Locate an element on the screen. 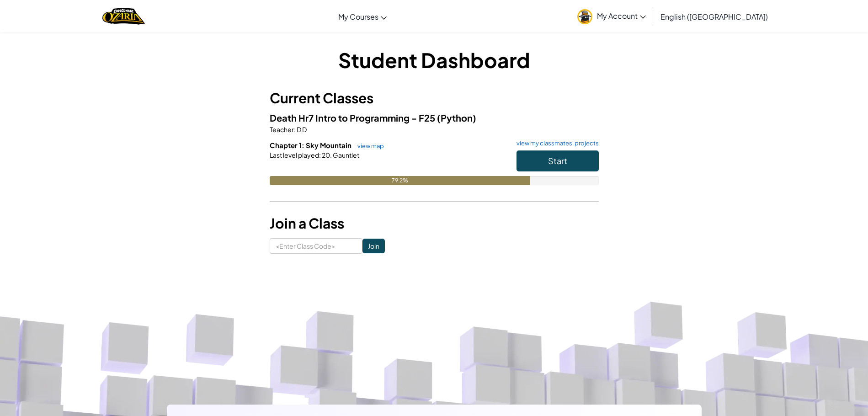 Image resolution: width=868 pixels, height=416 pixels. input: <Enter Class Code> is located at coordinates (316, 246).